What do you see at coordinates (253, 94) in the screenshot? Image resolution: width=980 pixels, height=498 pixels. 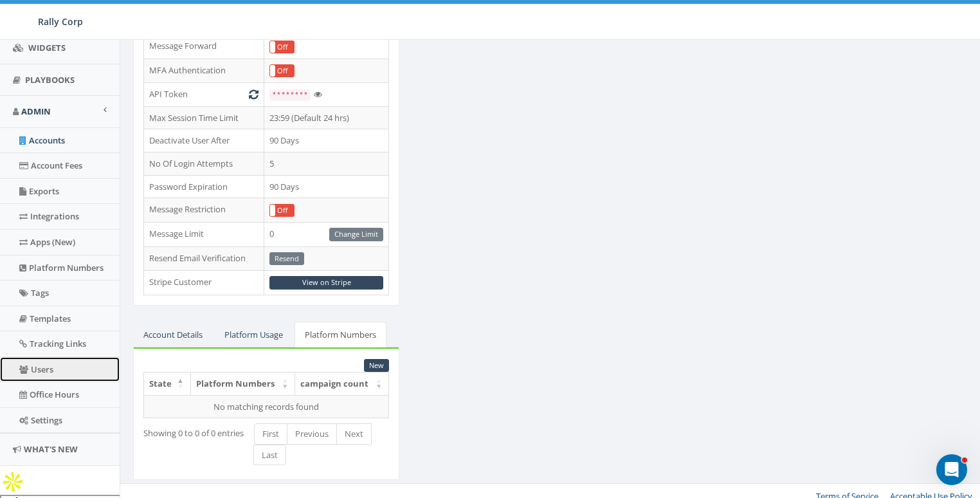 I see `i: Generate New Token` at bounding box center [253, 94].